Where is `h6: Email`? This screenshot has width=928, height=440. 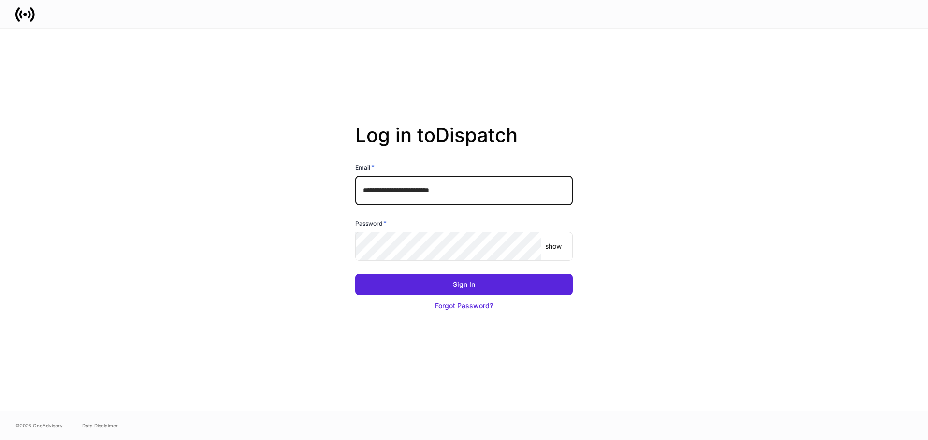
h6: Email is located at coordinates (365, 167).